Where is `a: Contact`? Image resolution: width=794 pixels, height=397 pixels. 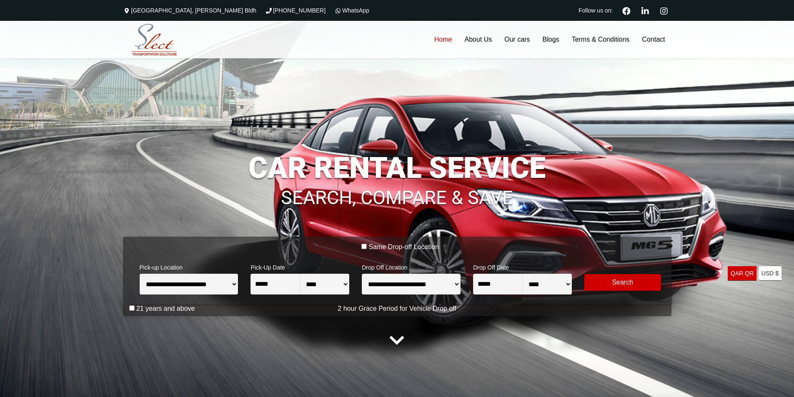 a: Contact is located at coordinates (653, 40).